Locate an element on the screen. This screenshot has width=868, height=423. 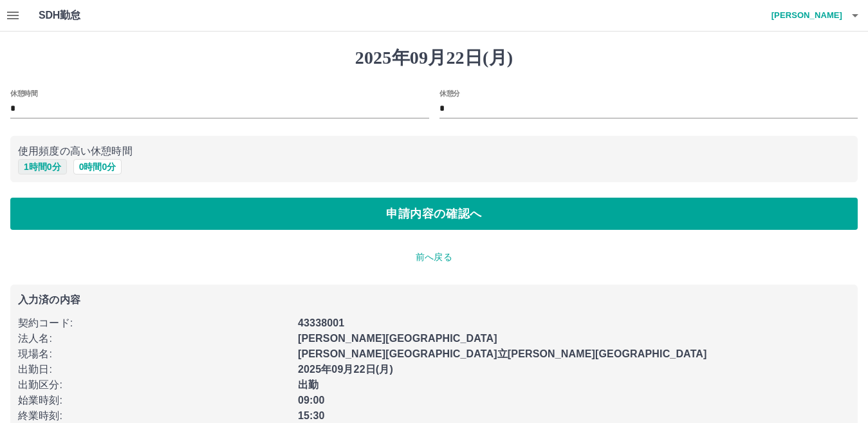
p: 契約コード : is located at coordinates (154, 323).